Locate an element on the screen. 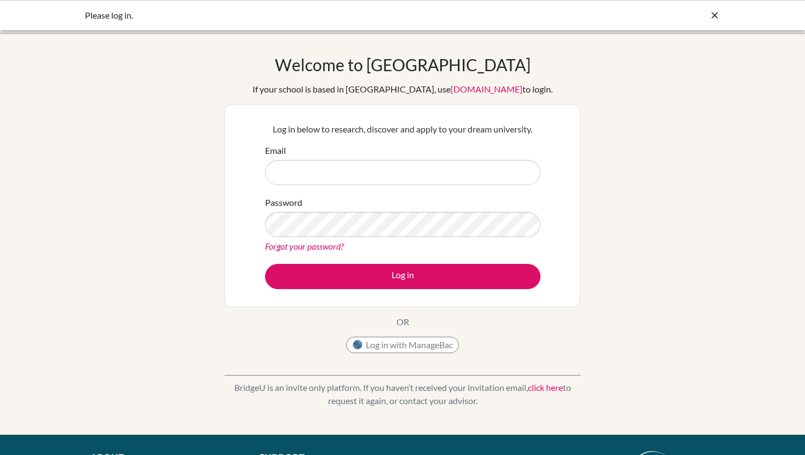 The width and height of the screenshot is (805, 455). a: click here is located at coordinates (546, 387).